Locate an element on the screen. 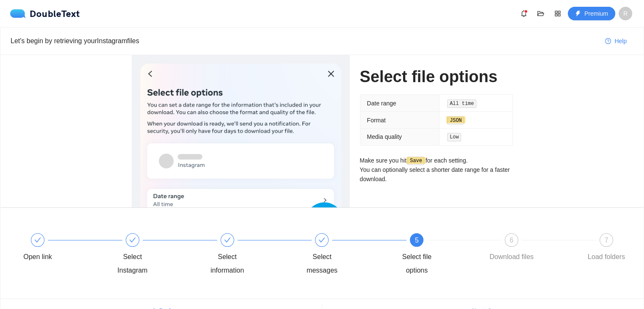 The width and height of the screenshot is (644, 309). span: folder-open is located at coordinates (541, 14).